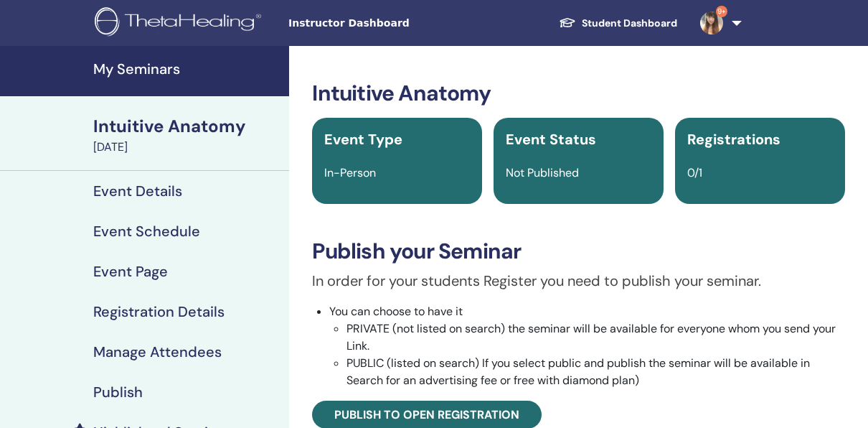  What do you see at coordinates (712, 23) in the screenshot?
I see `img: default.png` at bounding box center [712, 23].